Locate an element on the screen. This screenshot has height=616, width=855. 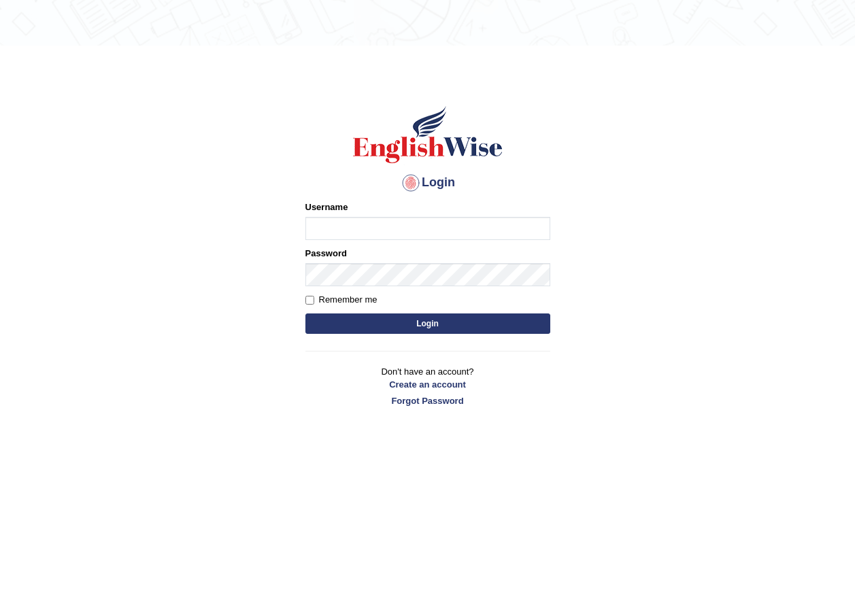
input: Remember me is located at coordinates (309, 300).